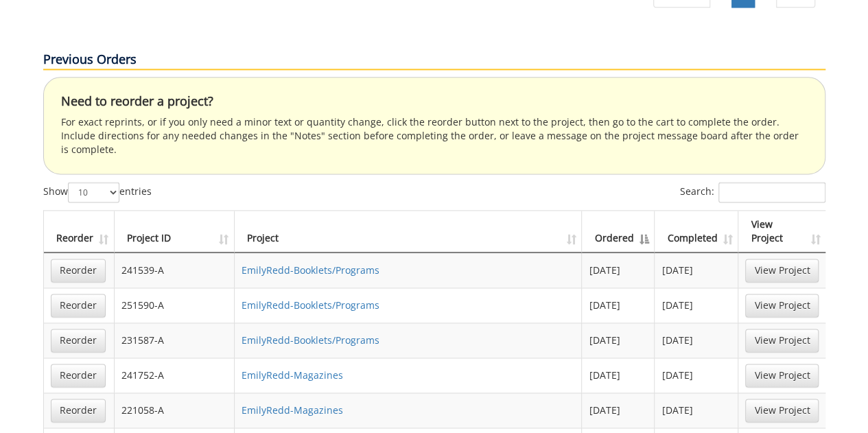 The height and width of the screenshot is (433, 868). I want to click on th: View Project: activate to sort column ascending, so click(782, 232).